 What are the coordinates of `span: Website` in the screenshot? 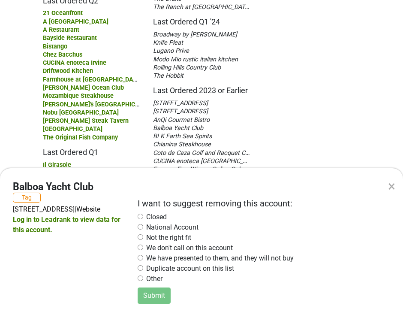 It's located at (88, 209).